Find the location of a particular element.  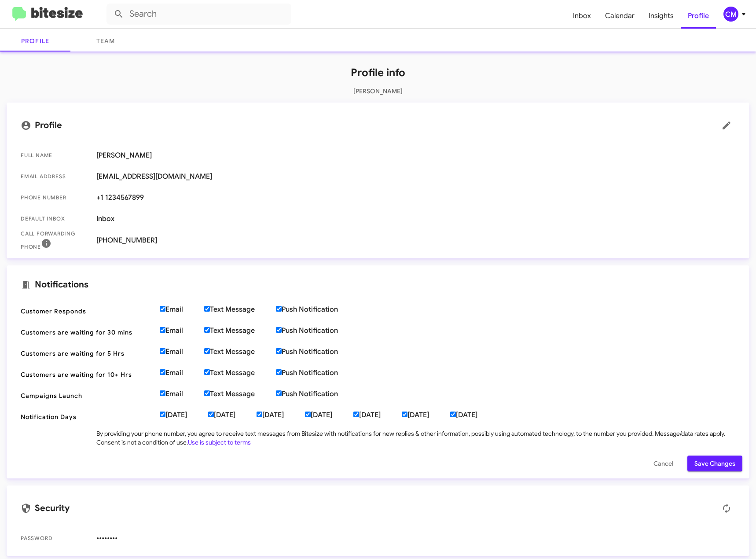

button: Cancel is located at coordinates (663, 464).